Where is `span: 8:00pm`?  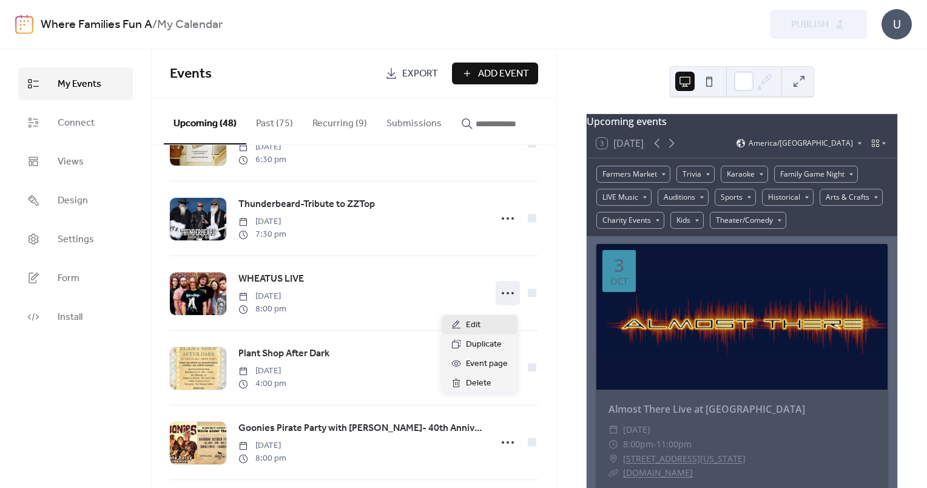
span: 8:00pm is located at coordinates (638, 444).